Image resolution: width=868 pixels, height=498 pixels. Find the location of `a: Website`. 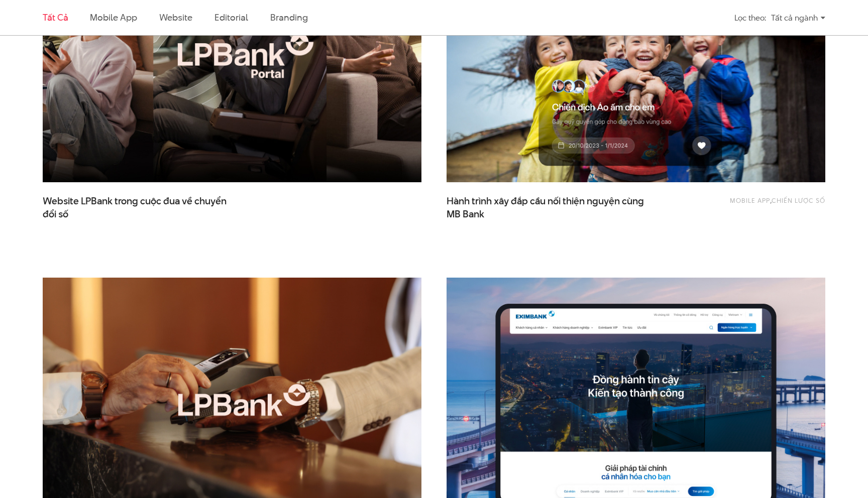

a: Website is located at coordinates (176, 17).